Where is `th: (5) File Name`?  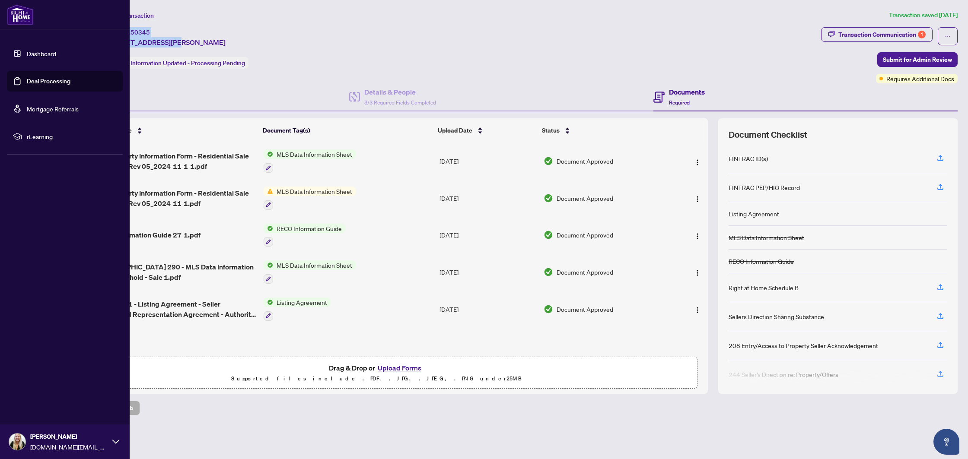
th: (5) File Name is located at coordinates (175, 130).